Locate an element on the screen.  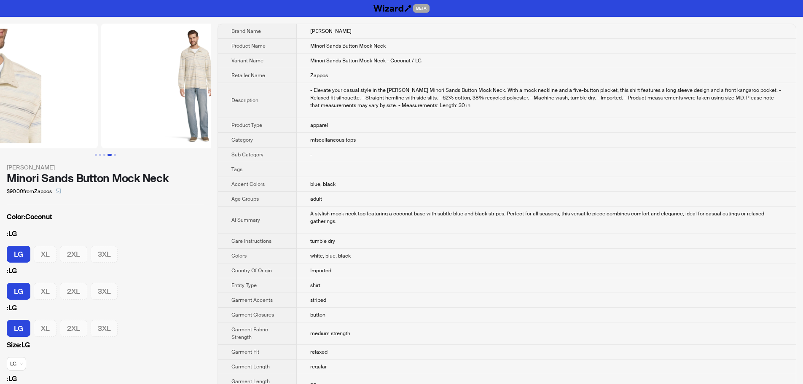
button: Go to slide 4 is located at coordinates (110, 155).